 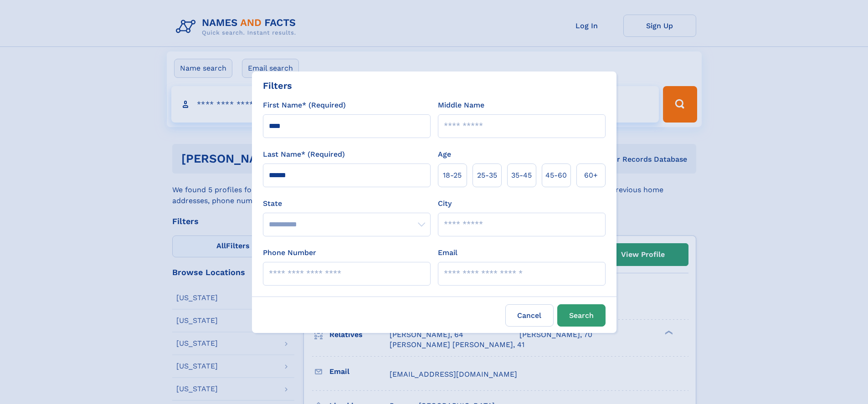 I want to click on span: 45‑60, so click(x=556, y=175).